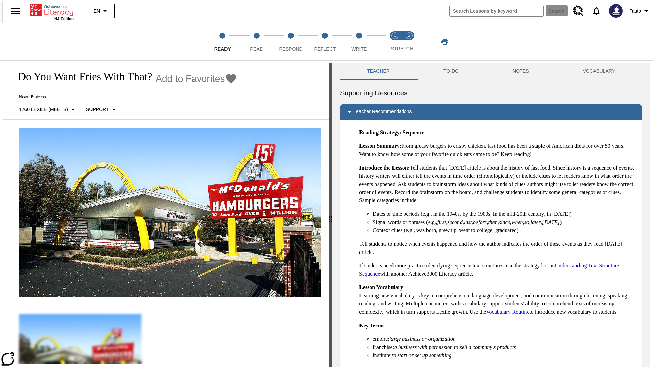  What do you see at coordinates (64, 19) in the screenshot?
I see `span: NJ Edition` at bounding box center [64, 19].